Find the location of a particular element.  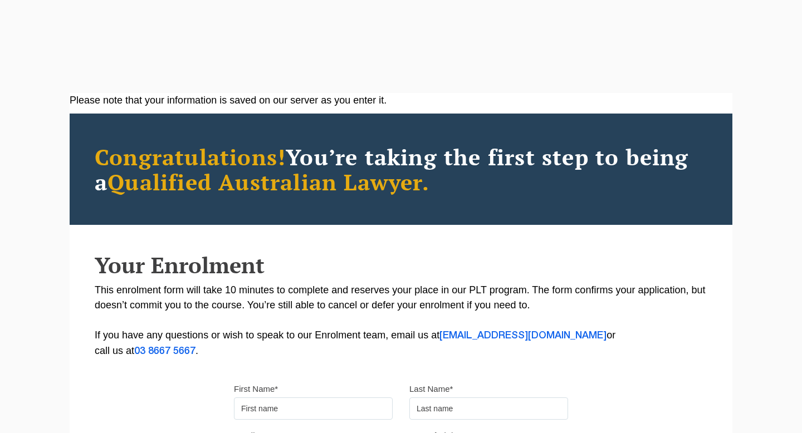

input: First name is located at coordinates (313, 409).